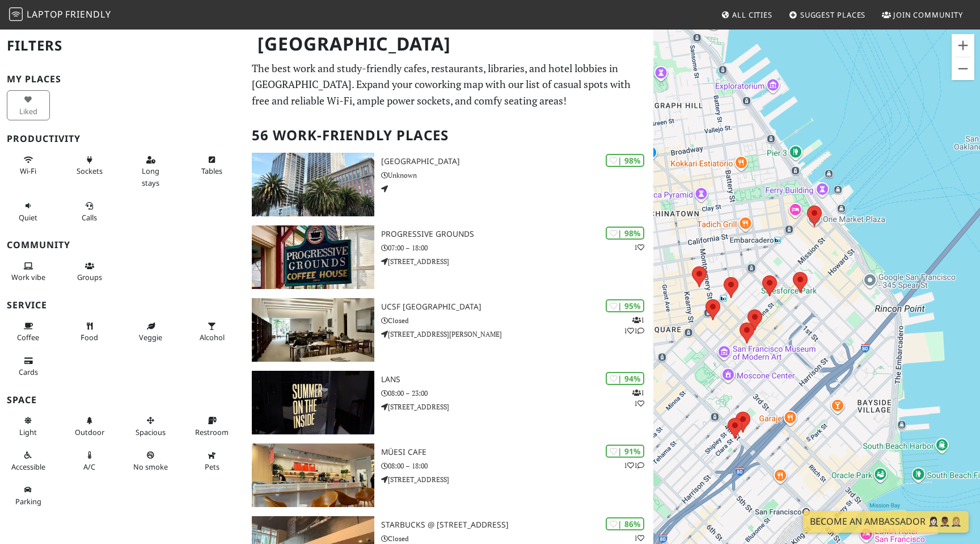 This screenshot has height=544, width=980. I want to click on h3: Progressive Grounds, so click(517, 234).